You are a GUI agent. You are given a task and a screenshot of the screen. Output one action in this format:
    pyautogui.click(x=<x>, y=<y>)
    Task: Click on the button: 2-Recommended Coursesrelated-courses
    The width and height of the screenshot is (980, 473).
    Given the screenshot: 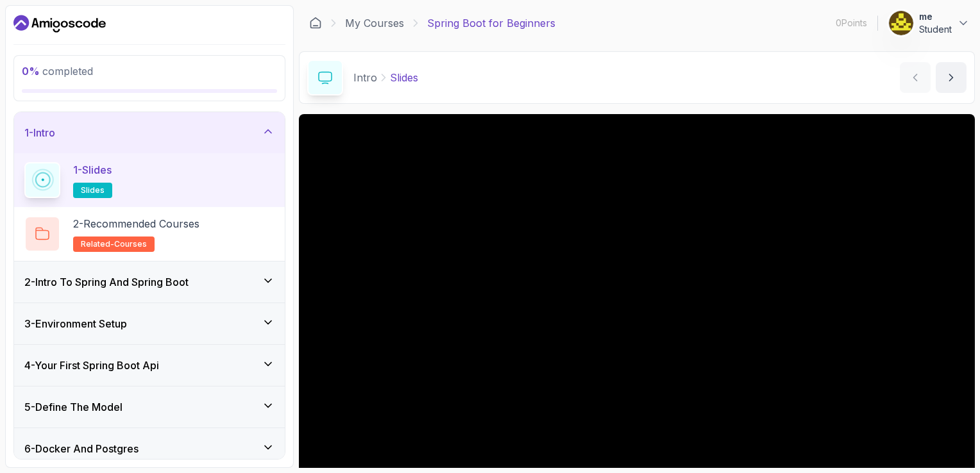 What is the action you would take?
    pyautogui.click(x=150, y=234)
    